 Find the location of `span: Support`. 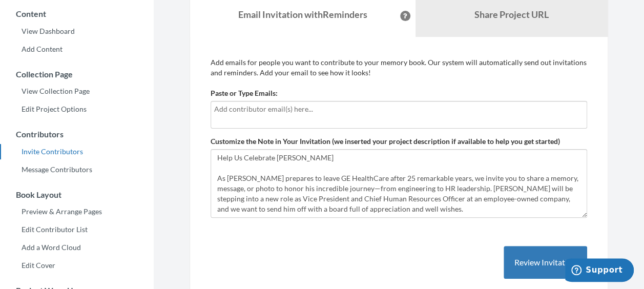

span: Support is located at coordinates (39, 12).